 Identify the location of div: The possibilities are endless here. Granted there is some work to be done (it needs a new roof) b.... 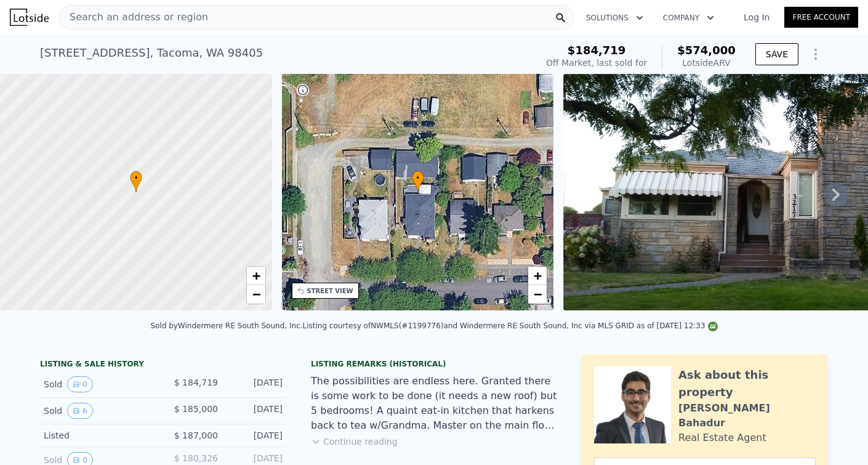
(434, 403).